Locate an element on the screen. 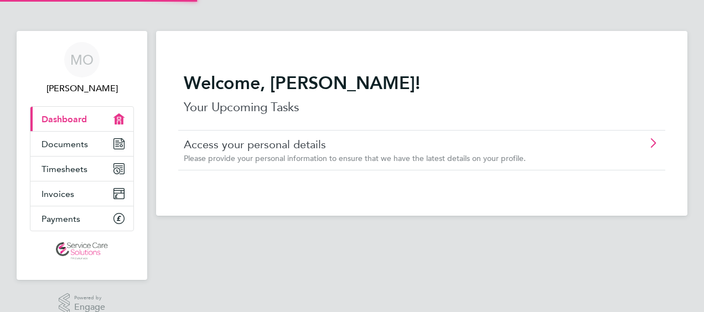 The height and width of the screenshot is (312, 704). nav: Main navigation is located at coordinates (82, 155).